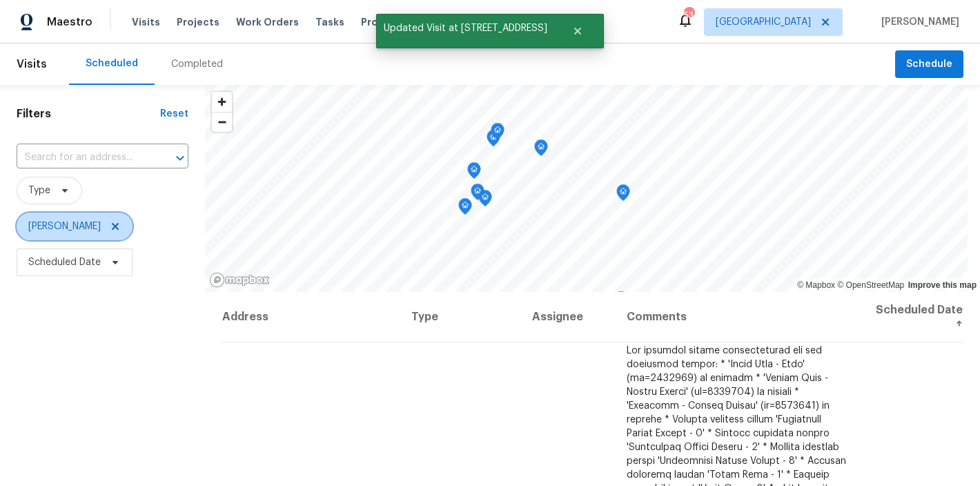 The image size is (980, 486). What do you see at coordinates (737, 317) in the screenshot?
I see `th: Comments` at bounding box center [737, 317].